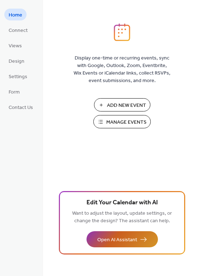  What do you see at coordinates (15, 45) in the screenshot?
I see `a: Views` at bounding box center [15, 45].